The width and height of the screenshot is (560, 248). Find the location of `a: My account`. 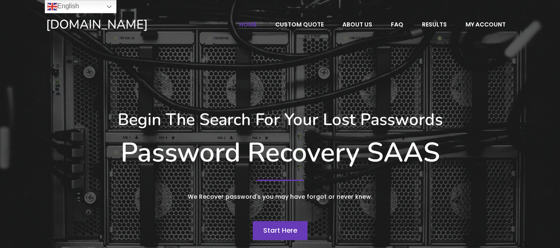

a: My account is located at coordinates (485, 24).